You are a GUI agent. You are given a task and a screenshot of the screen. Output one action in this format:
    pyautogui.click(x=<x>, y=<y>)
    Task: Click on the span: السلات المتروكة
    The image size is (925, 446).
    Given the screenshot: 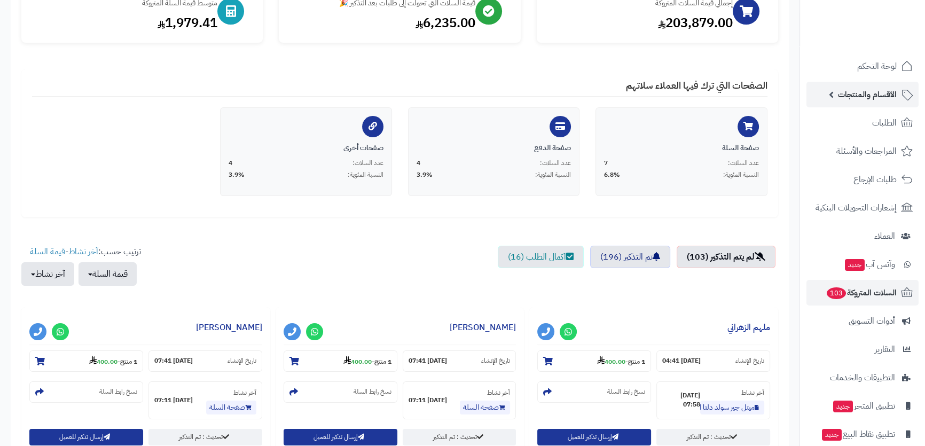 What is the action you would take?
    pyautogui.click(x=861, y=293)
    